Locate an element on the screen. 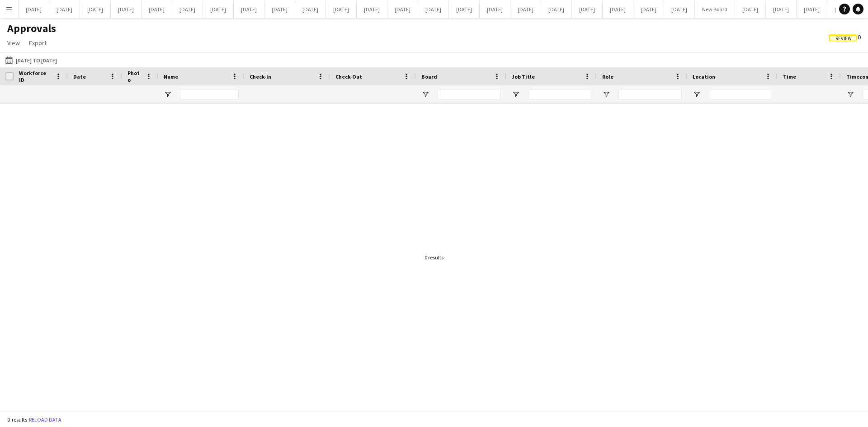  div: 0 results is located at coordinates (434, 257).